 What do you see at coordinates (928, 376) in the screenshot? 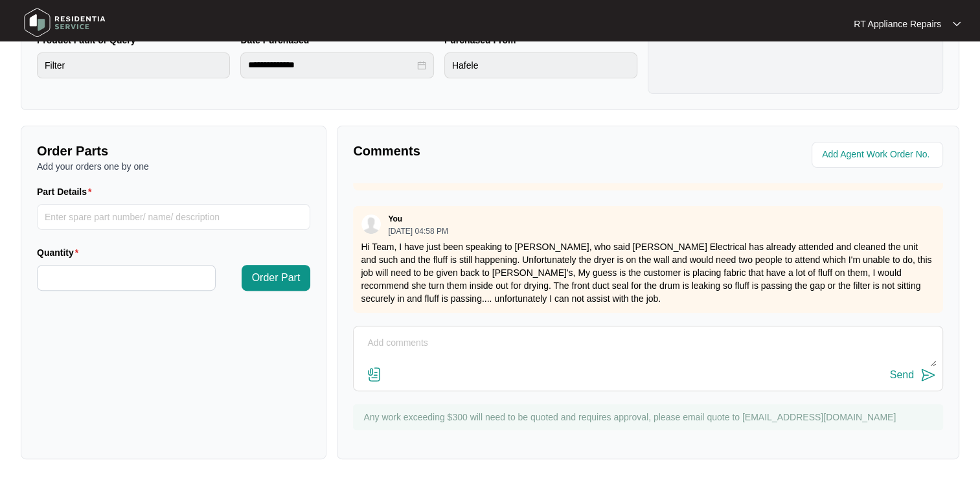
I see `img: send-icon.svg` at bounding box center [928, 376].